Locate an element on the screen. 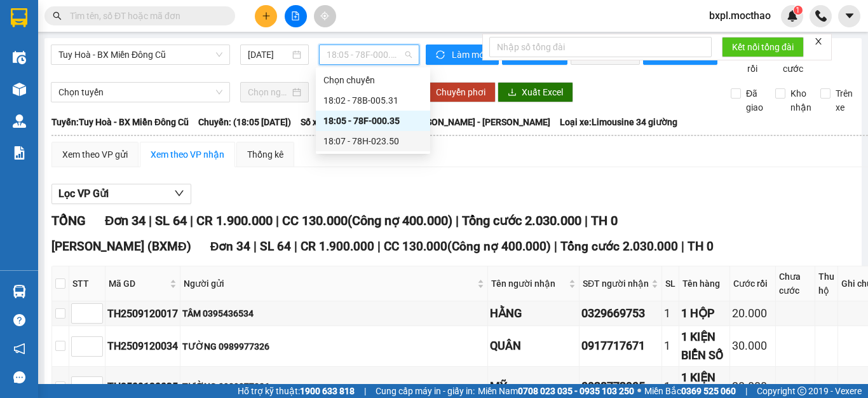 Image resolution: width=868 pixels, height=398 pixels. input: Nhập số tổng đài is located at coordinates (601, 47).